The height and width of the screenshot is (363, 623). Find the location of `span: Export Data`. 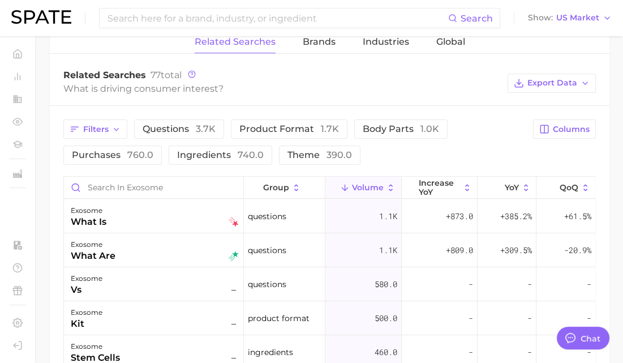

span: Export Data is located at coordinates (553, 83).